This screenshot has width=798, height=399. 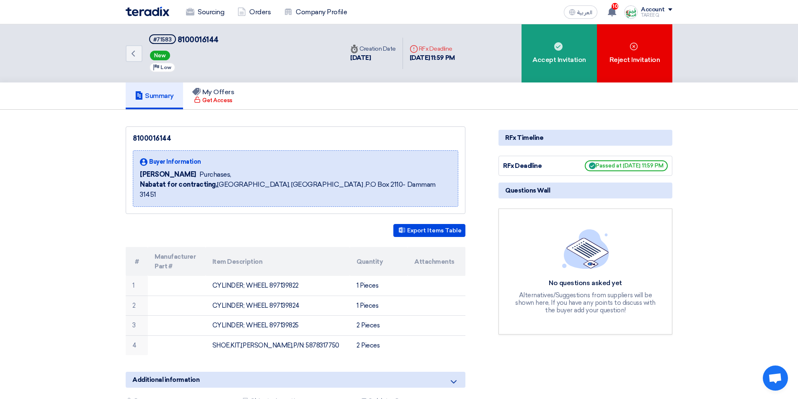 I want to click on h5: Summary, so click(x=154, y=96).